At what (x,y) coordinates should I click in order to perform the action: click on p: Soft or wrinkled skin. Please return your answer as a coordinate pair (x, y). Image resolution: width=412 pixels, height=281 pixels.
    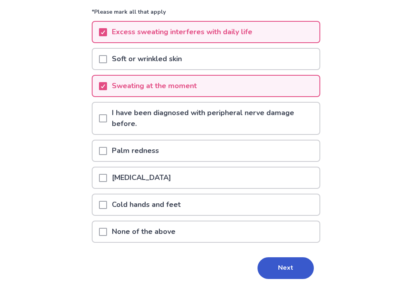
    Looking at the image, I should click on (147, 59).